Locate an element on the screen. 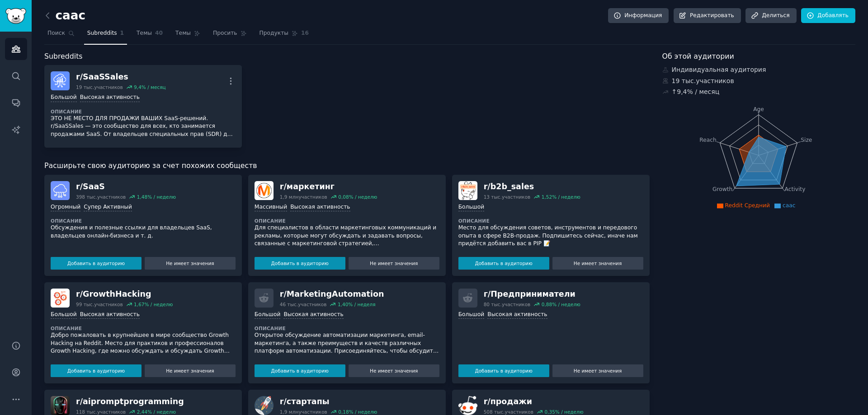 Image resolution: width=868 pixels, height=415 pixels. font: Индивидуальная аудитория is located at coordinates (719, 70).